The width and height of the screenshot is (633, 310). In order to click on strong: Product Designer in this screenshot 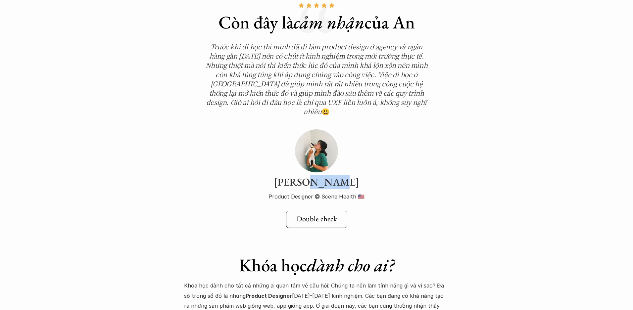, I will do `click(269, 296)`.